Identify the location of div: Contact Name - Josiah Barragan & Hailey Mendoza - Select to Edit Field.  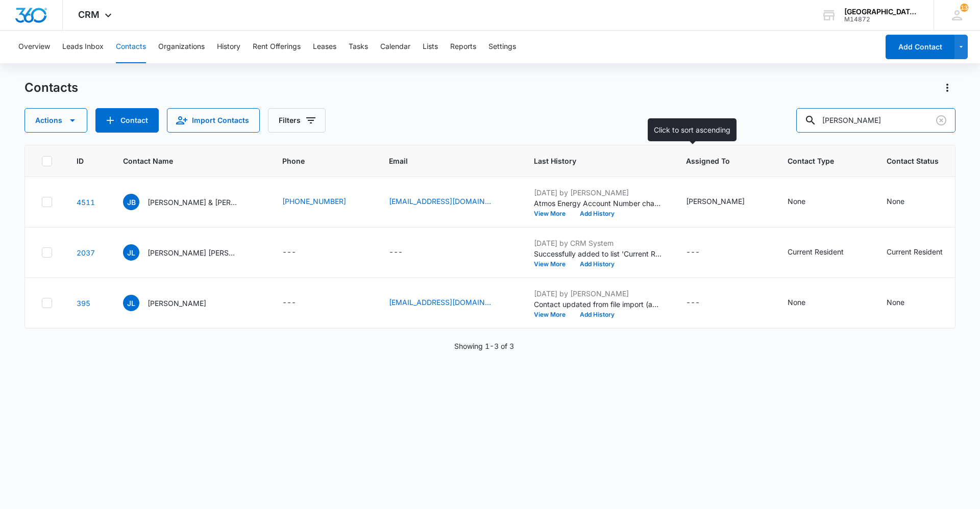
(190, 202).